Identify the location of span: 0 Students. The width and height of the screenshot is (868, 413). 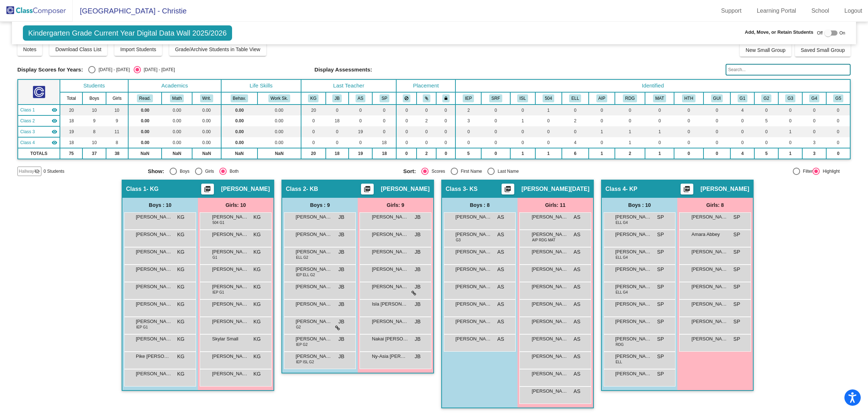
(54, 172).